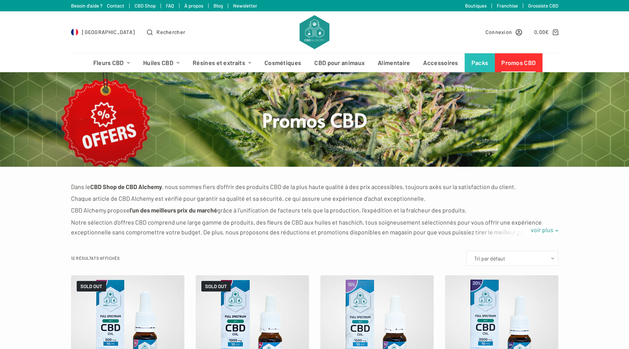 Image resolution: width=629 pixels, height=349 pixels. Describe the element at coordinates (315, 119) in the screenshot. I see `h1: Promos CBD` at that location.